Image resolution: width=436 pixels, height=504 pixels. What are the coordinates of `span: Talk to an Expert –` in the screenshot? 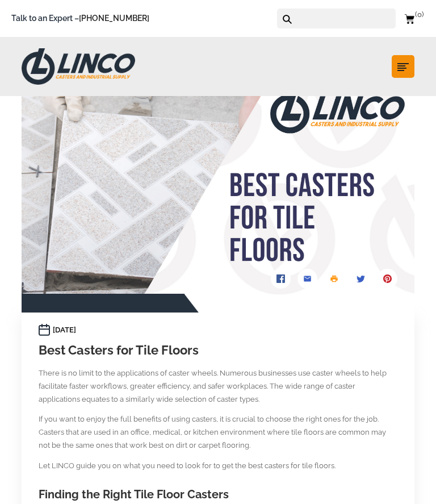 It's located at (80, 19).